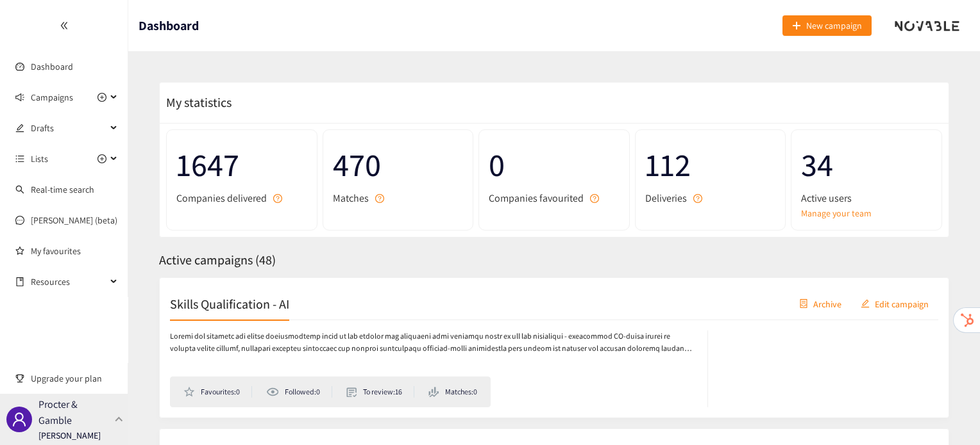 This screenshot has width=980, height=445. I want to click on span: New campaign, so click(834, 26).